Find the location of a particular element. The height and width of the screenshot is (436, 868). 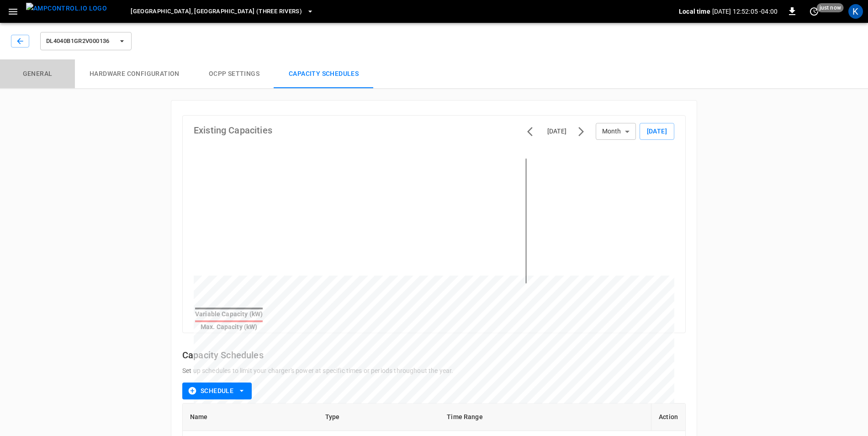

p: Set up schedules to limit your charger's power at specific times or periods throughout the year. is located at coordinates (434, 370).